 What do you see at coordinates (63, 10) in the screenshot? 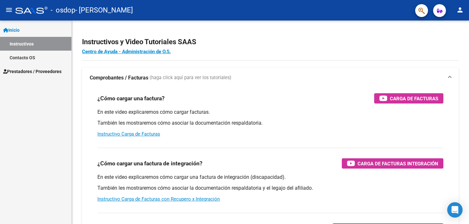
I see `span: - osdop` at bounding box center [63, 10].